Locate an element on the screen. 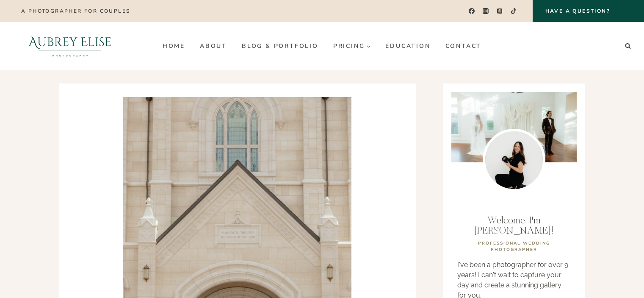  a: Pinterest is located at coordinates (500, 11).